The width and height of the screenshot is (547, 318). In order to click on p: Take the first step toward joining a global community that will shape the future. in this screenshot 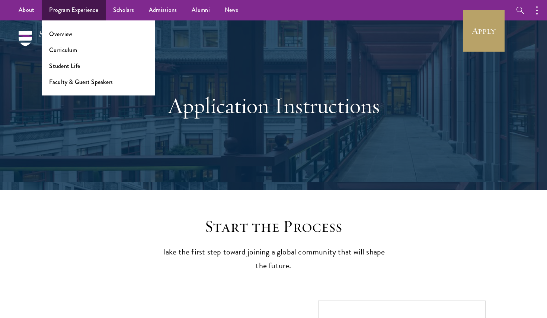, I will do `click(273, 259)`.